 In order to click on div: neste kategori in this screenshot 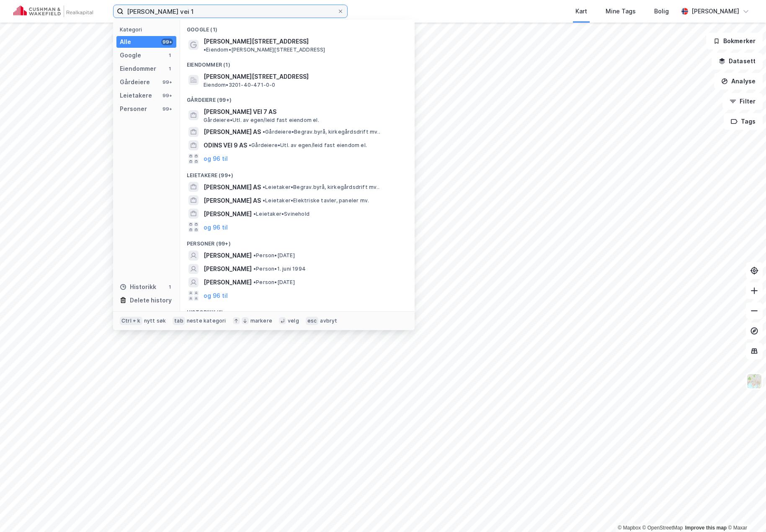, I will do `click(206, 321)`.